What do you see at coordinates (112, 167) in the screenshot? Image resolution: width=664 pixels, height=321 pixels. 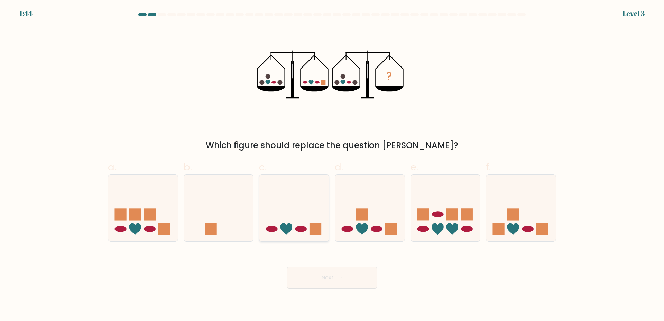 I see `span: a.` at bounding box center [112, 167].